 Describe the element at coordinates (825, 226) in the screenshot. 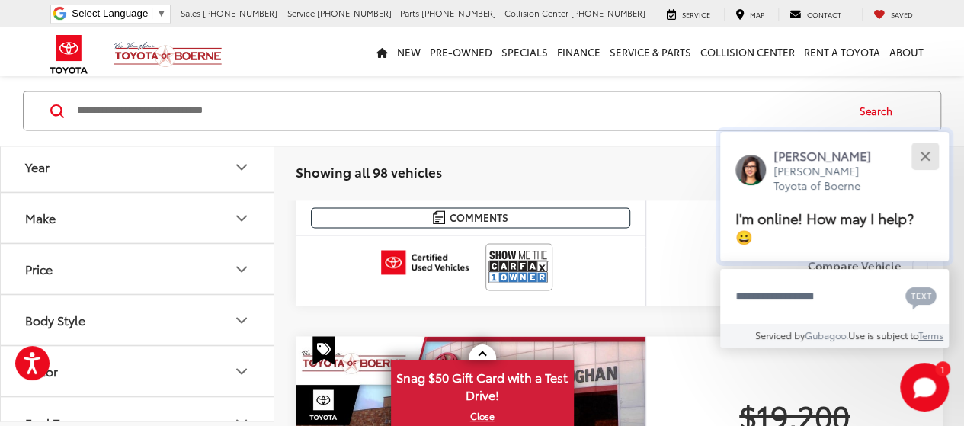

I see `span: I'm online! How may I help? 😀` at that location.